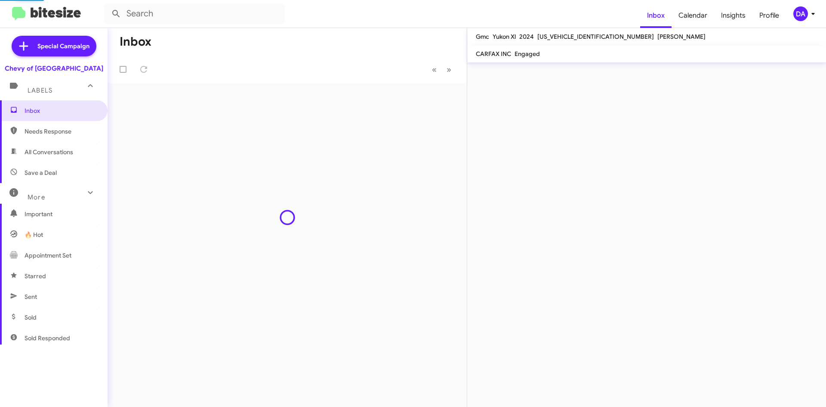 This screenshot has width=826, height=407. Describe the element at coordinates (63, 46) in the screenshot. I see `span: Special Campaign` at that location.